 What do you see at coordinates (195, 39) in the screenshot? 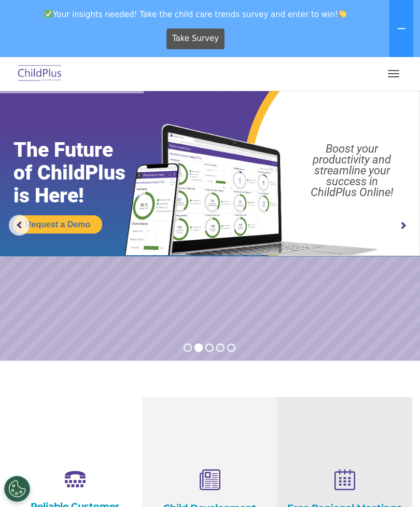
I see `a: Take Survey` at bounding box center [195, 39].